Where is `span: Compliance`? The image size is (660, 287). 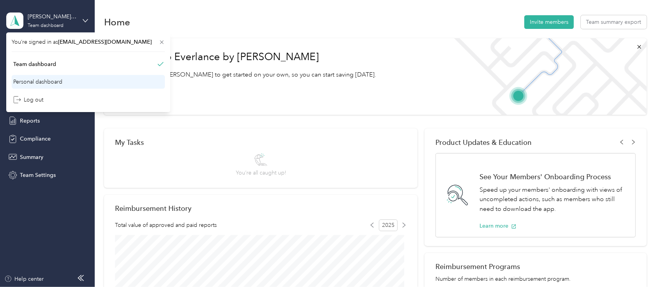
span: Compliance is located at coordinates (35, 138).